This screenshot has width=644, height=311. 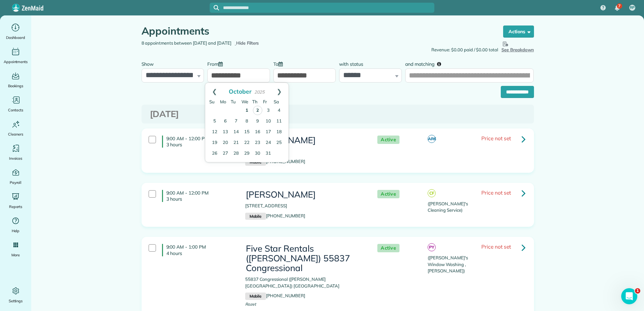 I want to click on label: and matching, so click(x=425, y=64).